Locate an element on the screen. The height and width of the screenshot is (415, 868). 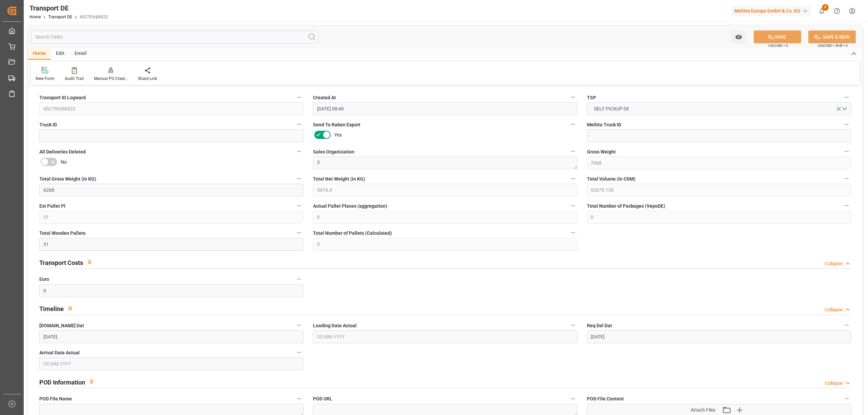
span: Send To Raben Export is located at coordinates (337, 124).